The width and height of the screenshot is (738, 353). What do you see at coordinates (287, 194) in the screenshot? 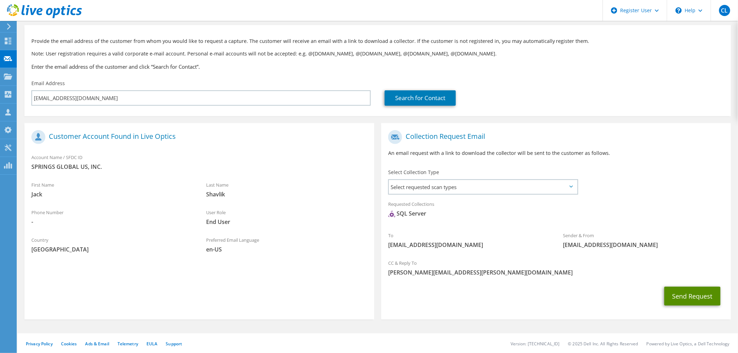
I see `span: Shavlik` at bounding box center [287, 194].